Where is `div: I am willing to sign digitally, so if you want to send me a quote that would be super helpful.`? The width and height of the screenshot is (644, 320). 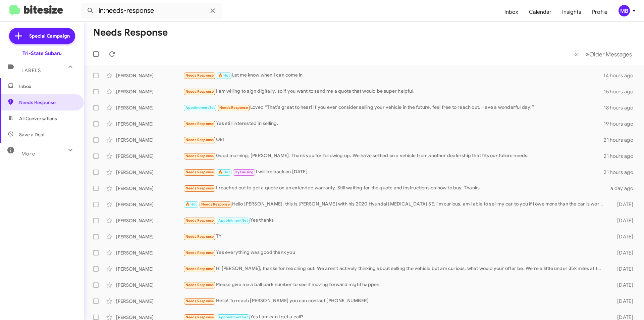
div: I am willing to sign digitally, so if you want to send me a quote that would be super helpful. is located at coordinates (394, 92).